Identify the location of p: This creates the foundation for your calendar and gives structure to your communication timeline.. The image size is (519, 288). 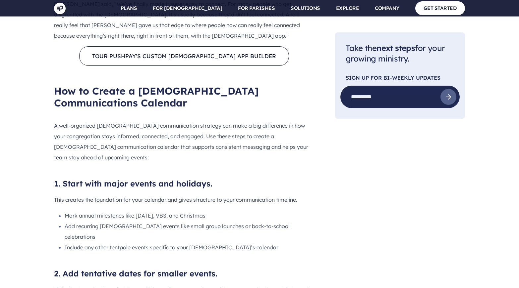
(184, 200).